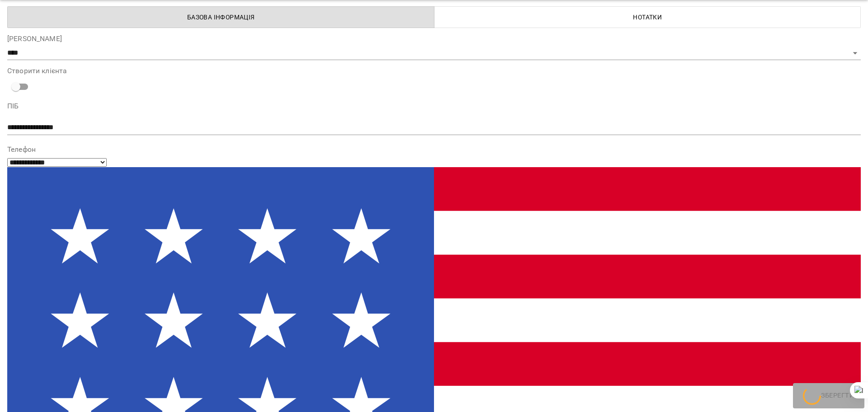 This screenshot has height=412, width=868. Describe the element at coordinates (434, 149) in the screenshot. I see `label: Телефон` at that location.